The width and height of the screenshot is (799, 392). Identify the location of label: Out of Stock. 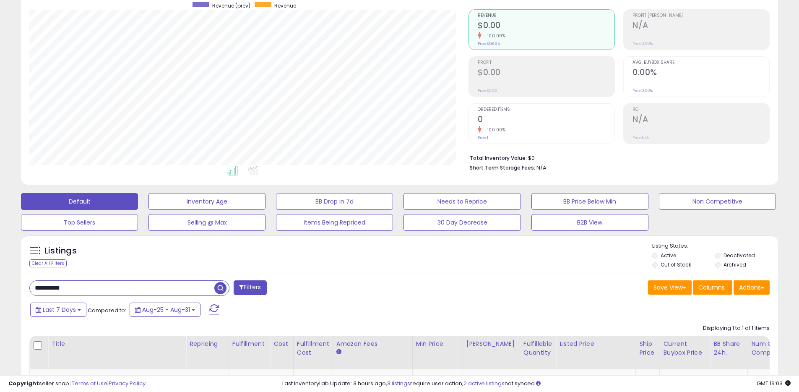
(675, 264).